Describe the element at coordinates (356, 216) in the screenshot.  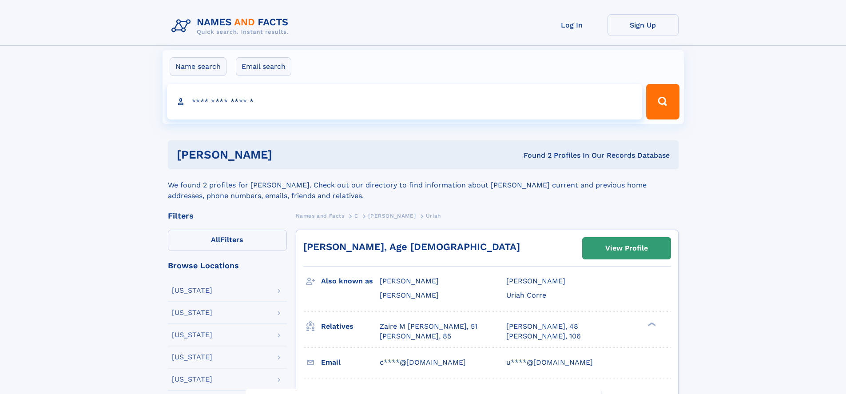
I see `span: C` at that location.